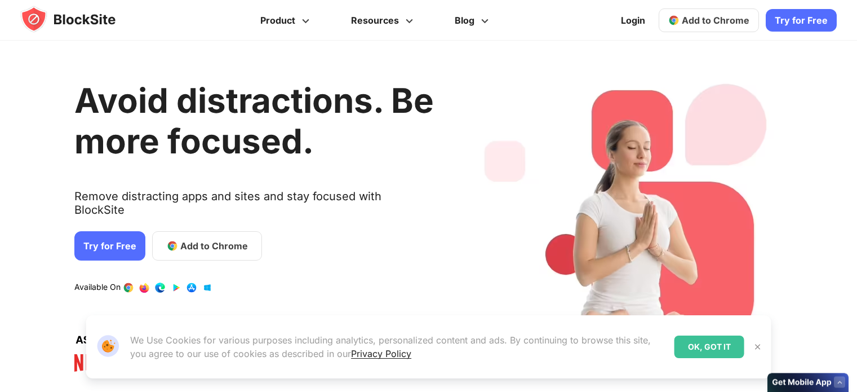 The width and height of the screenshot is (857, 392). I want to click on img: blocksite-icon.5d769676.svg, so click(79, 19).